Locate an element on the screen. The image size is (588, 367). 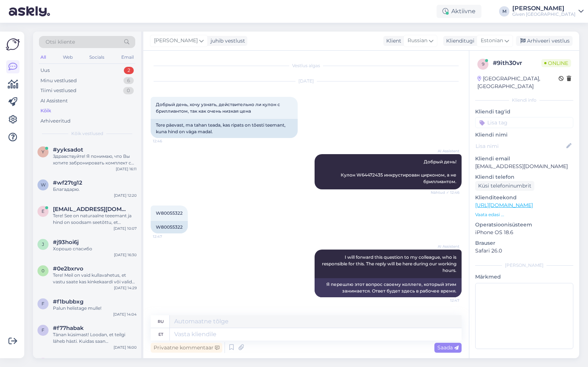
p: Kliendi tag'id is located at coordinates (524, 112).